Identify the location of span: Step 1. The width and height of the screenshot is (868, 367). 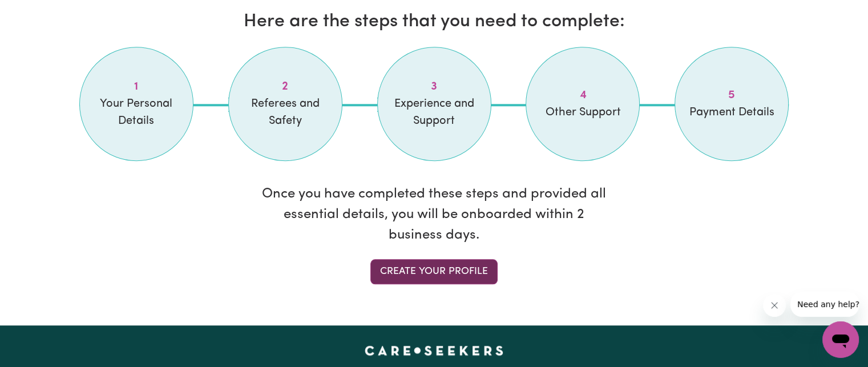
(137, 87).